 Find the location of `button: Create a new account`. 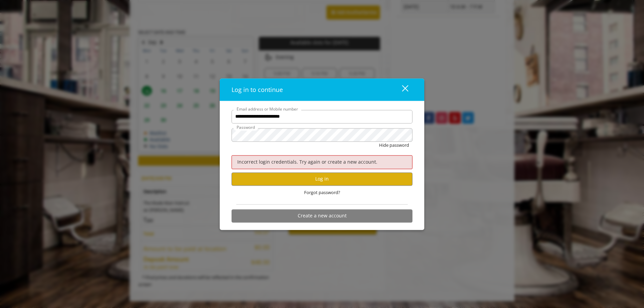

button: Create a new account is located at coordinates (322, 215).